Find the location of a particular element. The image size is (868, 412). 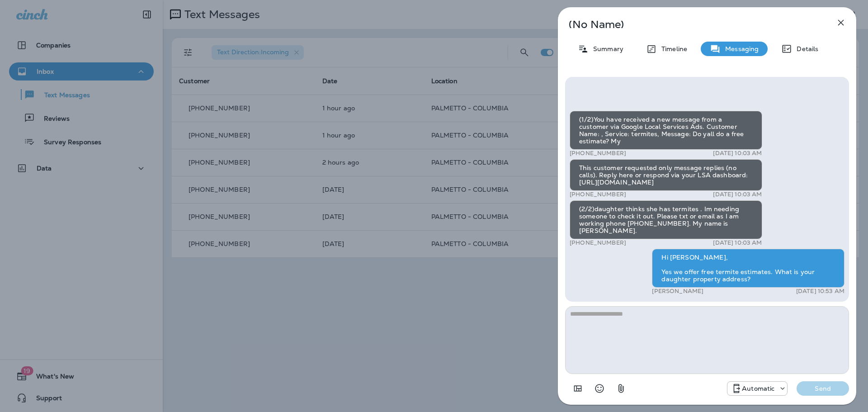

p: Details is located at coordinates (805, 49).